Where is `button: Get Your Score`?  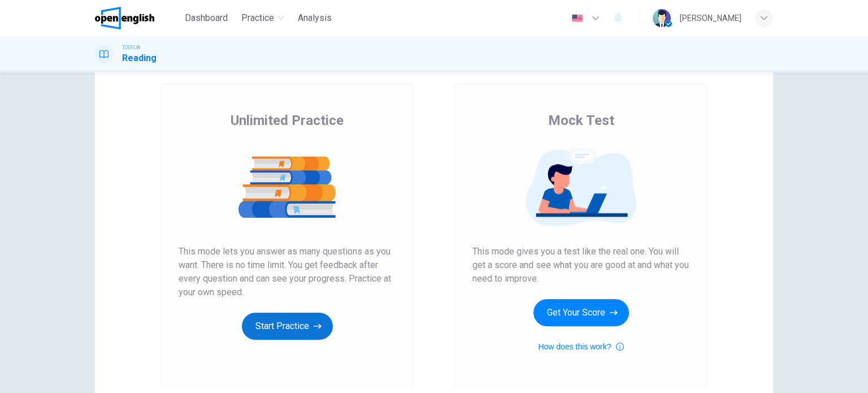
button: Get Your Score is located at coordinates (581, 313).